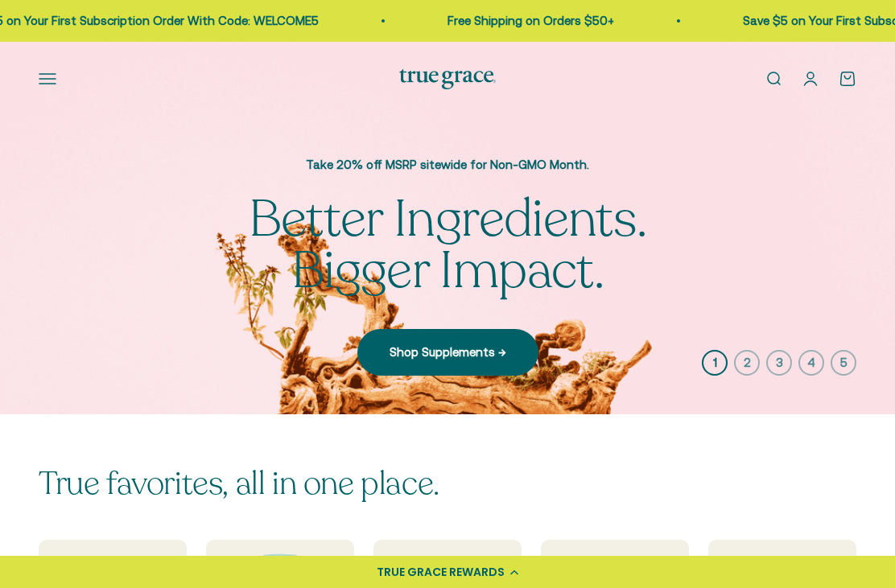  I want to click on p: Take 20% off MSRP sitewide for Non-GMO Month., so click(448, 165).